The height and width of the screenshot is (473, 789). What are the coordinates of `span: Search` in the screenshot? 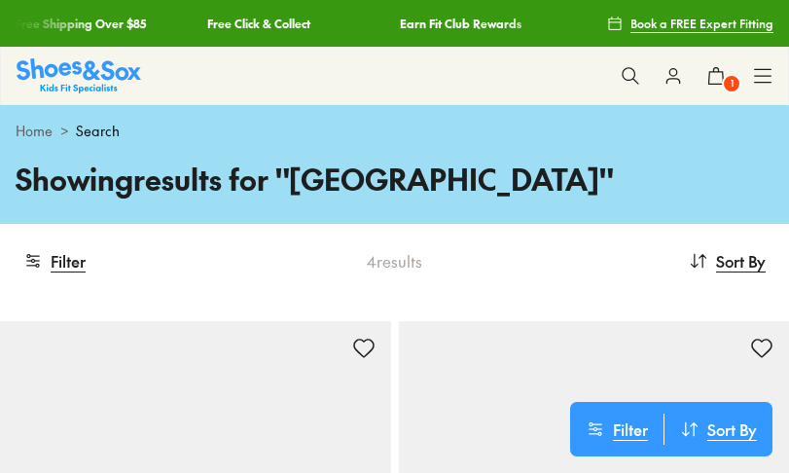 It's located at (97, 130).